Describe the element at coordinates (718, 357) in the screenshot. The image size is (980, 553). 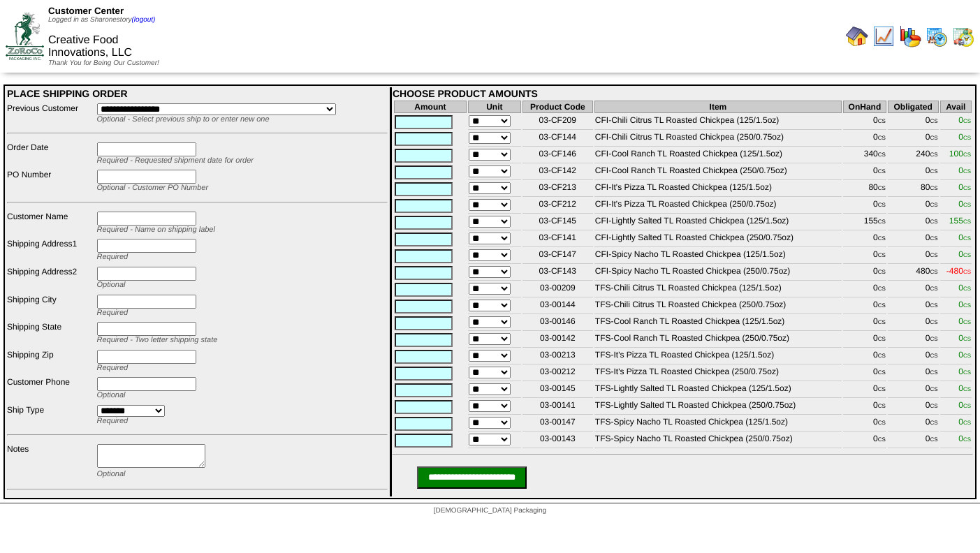
I see `td: TFS-It's Pizza TL Roasted Chickpea (125/1.5oz)` at that location.